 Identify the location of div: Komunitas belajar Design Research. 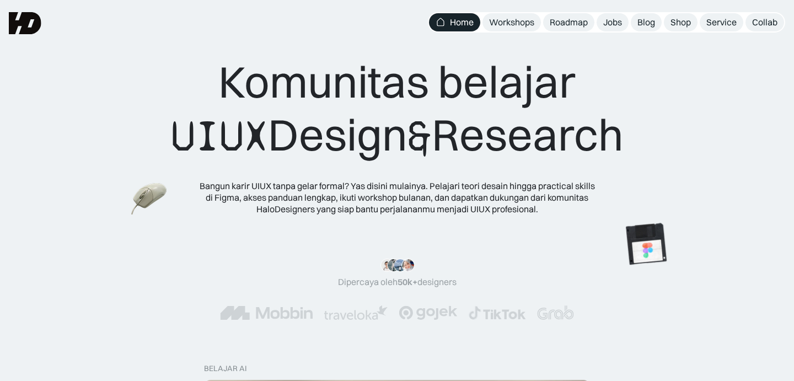
(397, 109).